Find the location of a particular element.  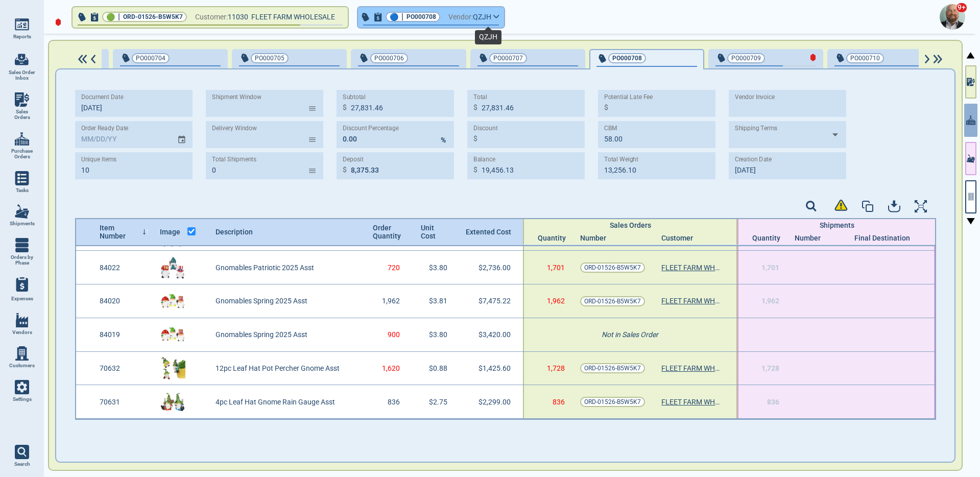

span: FLEET FARM WHOLESALE is located at coordinates (293, 17).